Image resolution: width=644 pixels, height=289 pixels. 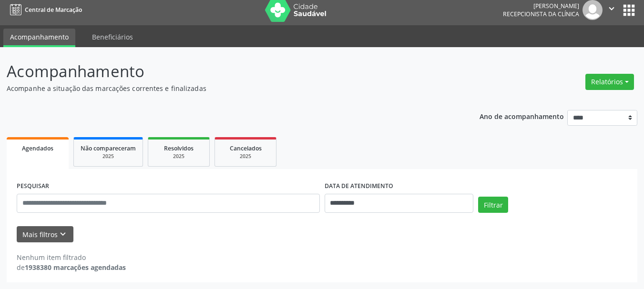 What do you see at coordinates (63, 234) in the screenshot?
I see `i: keyboard_arrow_down` at bounding box center [63, 234].